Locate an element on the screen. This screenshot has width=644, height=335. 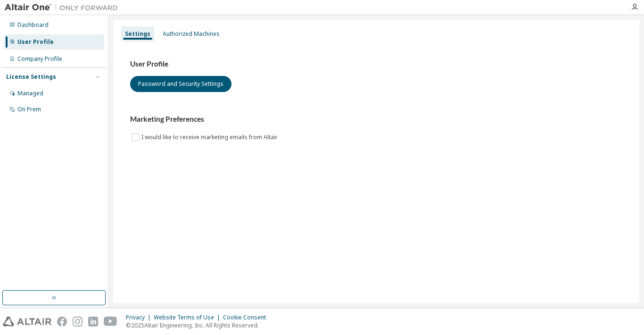
div: Settings is located at coordinates (138, 34).